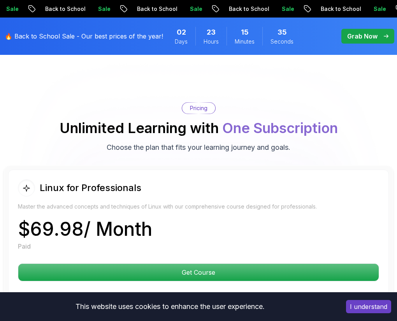 The height and width of the screenshot is (321, 397). I want to click on span: 23 Hours, so click(211, 32).